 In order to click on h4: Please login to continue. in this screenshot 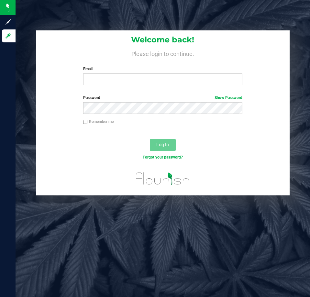, I will do `click(162, 53)`.